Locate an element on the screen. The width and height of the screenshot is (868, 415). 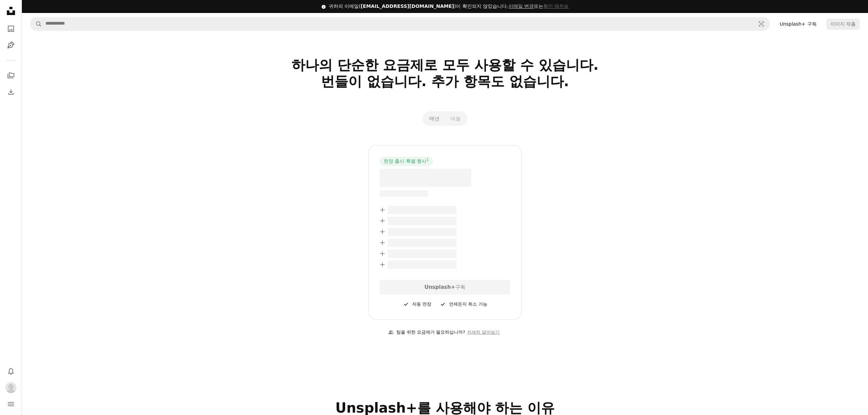
a: 1 is located at coordinates (428, 161).